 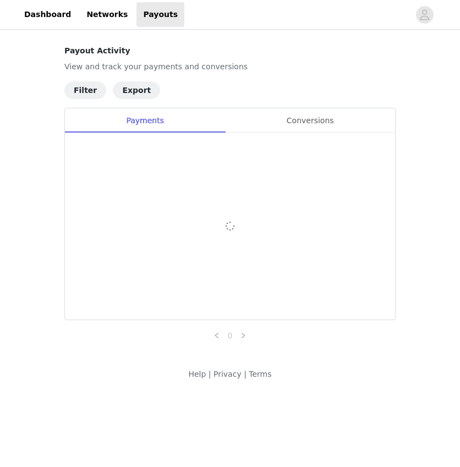 I want to click on a: Dashboard, so click(x=47, y=14).